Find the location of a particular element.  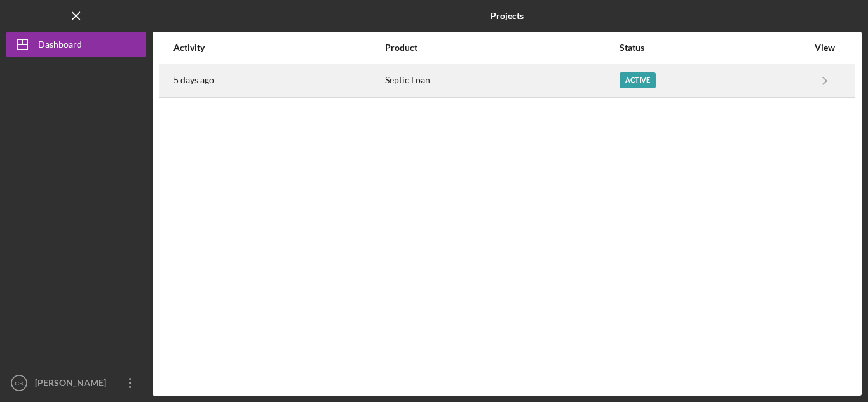

div: Active is located at coordinates (637, 80).